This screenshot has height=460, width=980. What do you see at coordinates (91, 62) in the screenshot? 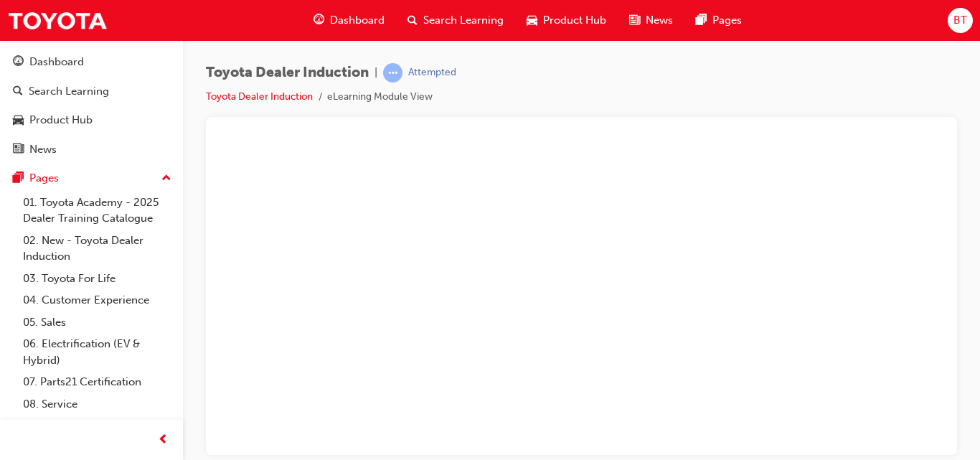
I see `a: Dashboard` at bounding box center [91, 62].